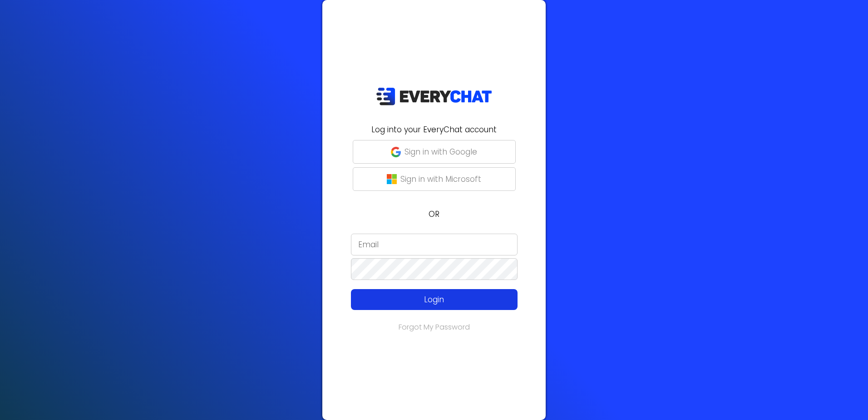 The image size is (868, 420). I want to click on p: OR, so click(434, 214).